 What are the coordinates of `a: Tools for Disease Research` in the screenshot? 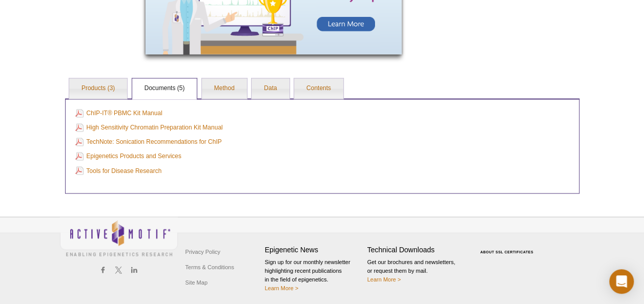 It's located at (118, 171).